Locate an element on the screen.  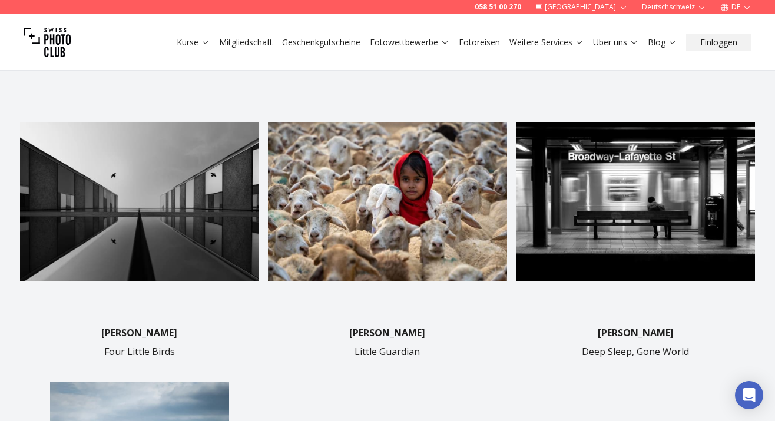
a: Über uns is located at coordinates (616, 42).